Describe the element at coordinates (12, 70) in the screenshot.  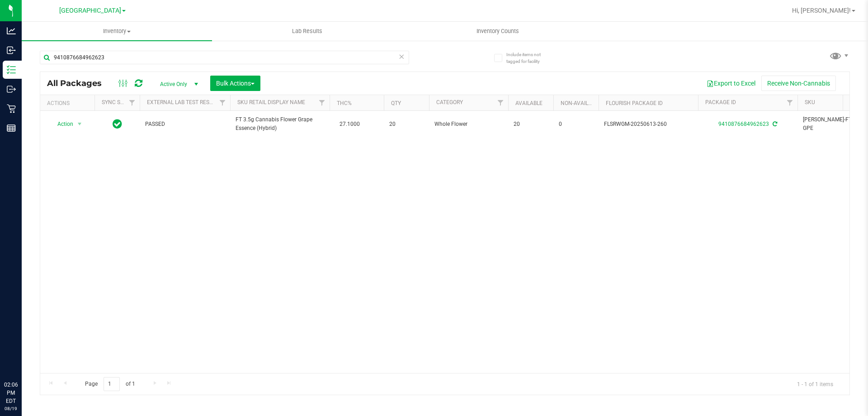
I see `inline-svg: Inventory` at that location.